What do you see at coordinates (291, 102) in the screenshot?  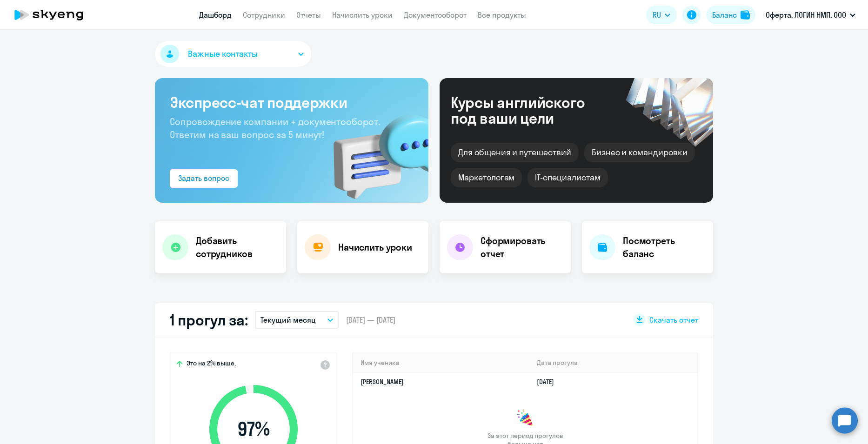 I see `h3: Экспресс-чат поддержки` at bounding box center [291, 102].